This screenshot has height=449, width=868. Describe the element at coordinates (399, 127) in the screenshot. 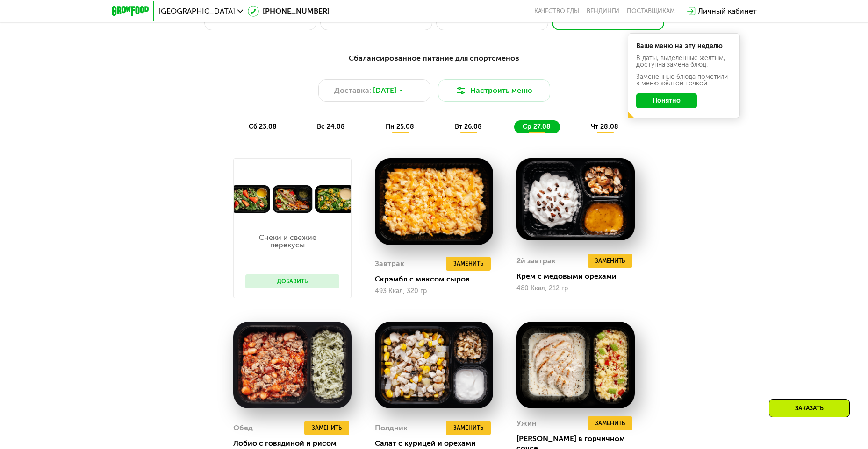

I see `span: пн 25.08` at that location.